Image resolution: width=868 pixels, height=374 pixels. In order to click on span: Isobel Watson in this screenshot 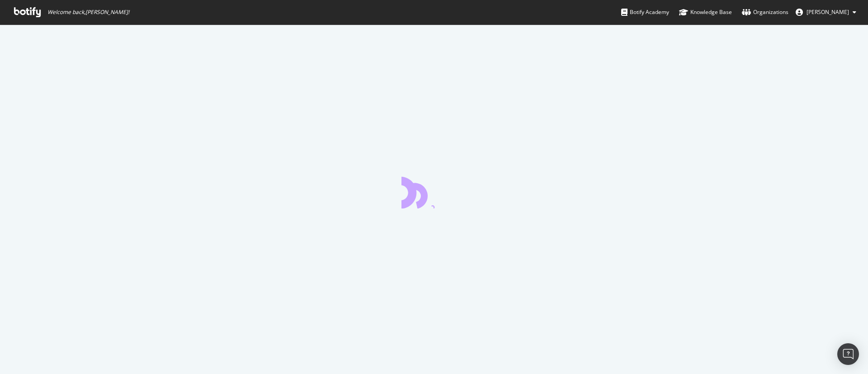, I will do `click(828, 12)`.